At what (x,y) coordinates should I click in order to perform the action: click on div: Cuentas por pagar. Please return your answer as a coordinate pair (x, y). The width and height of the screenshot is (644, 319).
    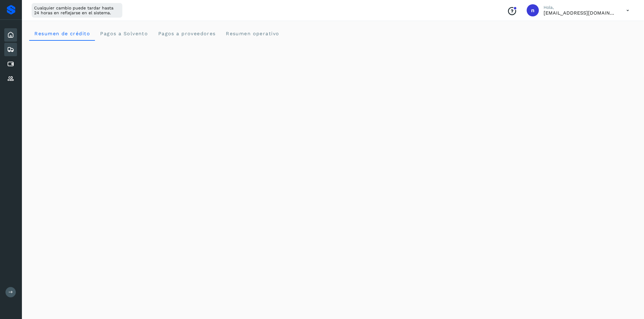
    Looking at the image, I should click on (11, 64).